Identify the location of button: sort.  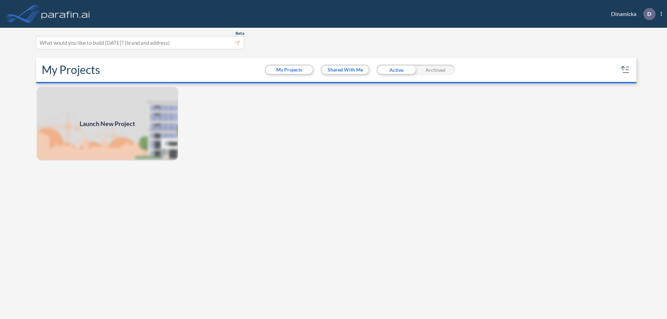
(626, 70).